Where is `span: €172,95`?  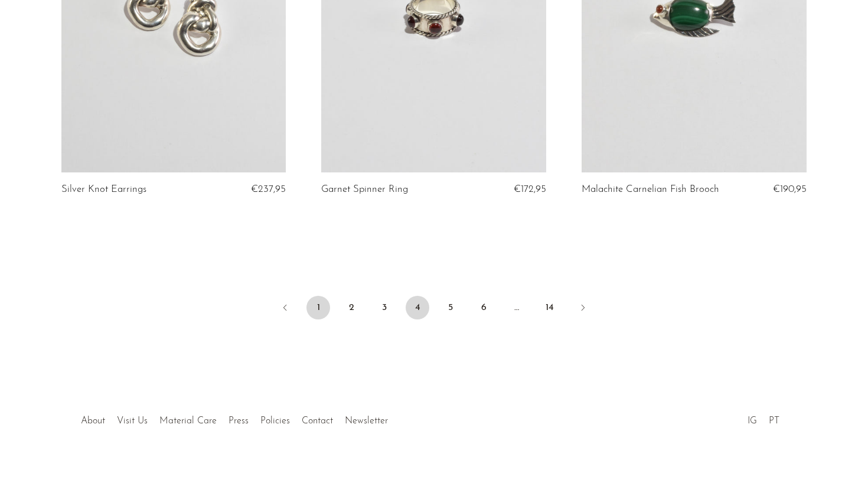
span: €172,95 is located at coordinates (530, 189).